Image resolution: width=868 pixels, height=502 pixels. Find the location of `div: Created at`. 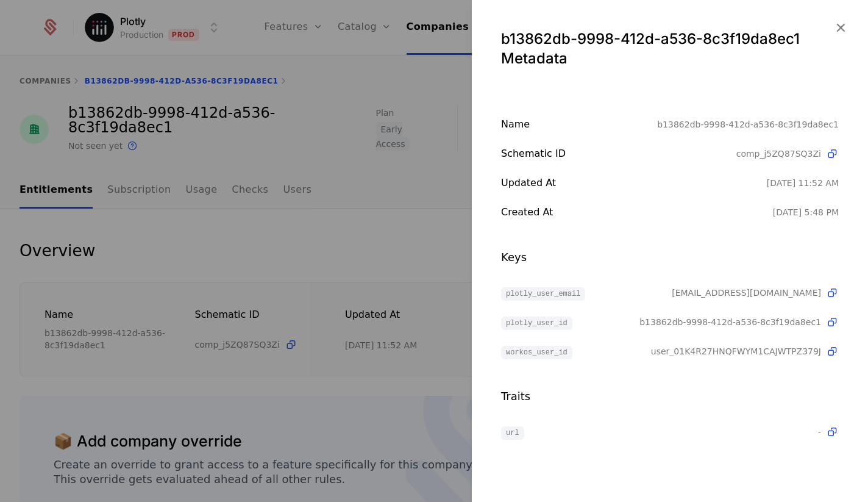

div: Created at is located at coordinates (637, 212).